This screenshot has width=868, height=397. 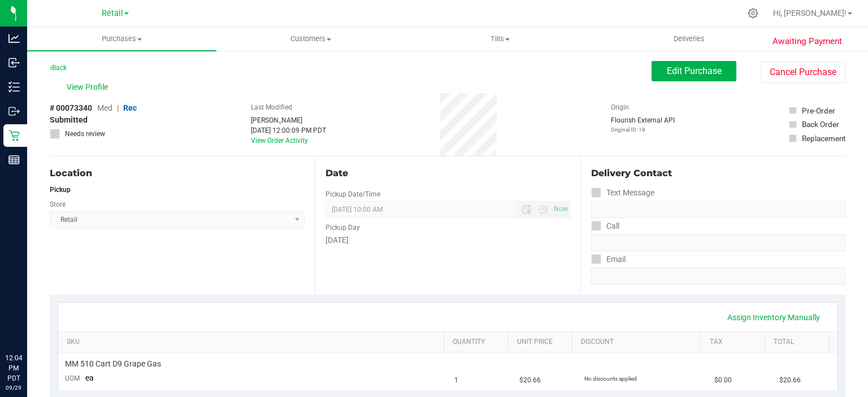 What do you see at coordinates (799, 342) in the screenshot?
I see `a: Total` at bounding box center [799, 342].